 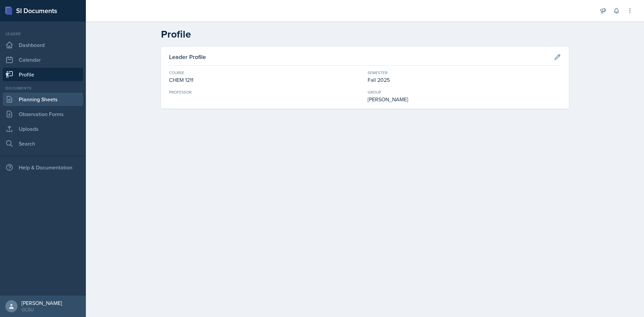 What do you see at coordinates (43, 114) in the screenshot?
I see `a: Observation Forms` at bounding box center [43, 114].